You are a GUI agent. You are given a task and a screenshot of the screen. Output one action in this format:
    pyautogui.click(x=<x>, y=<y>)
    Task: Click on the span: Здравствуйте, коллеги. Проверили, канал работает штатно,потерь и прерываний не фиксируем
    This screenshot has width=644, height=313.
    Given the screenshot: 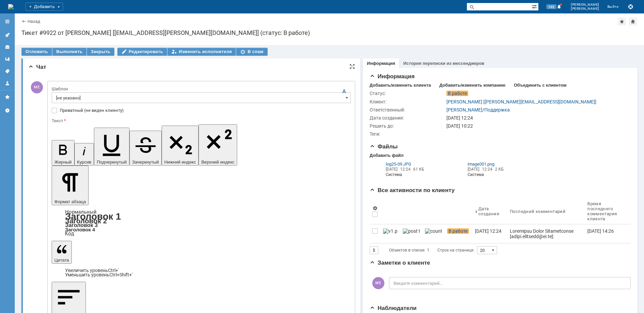 What is the action you would take?
    pyautogui.click(x=83, y=139)
    